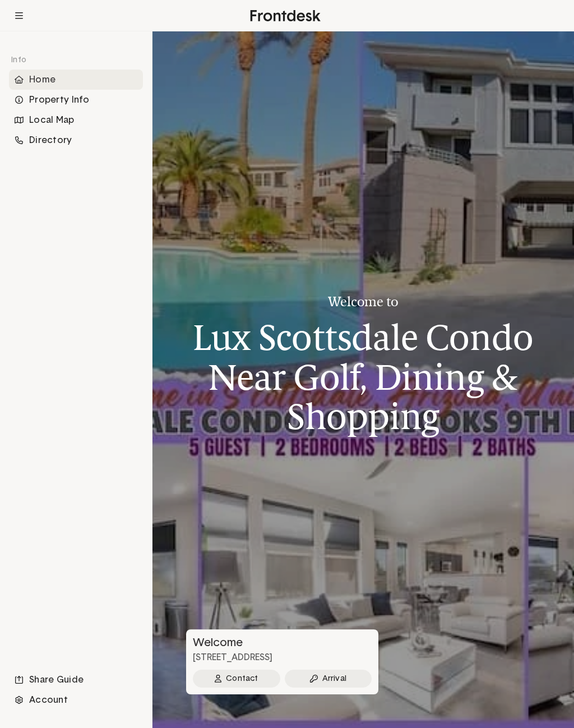 Image resolution: width=574 pixels, height=728 pixels. Describe the element at coordinates (75, 140) in the screenshot. I see `div: Directory` at that location.